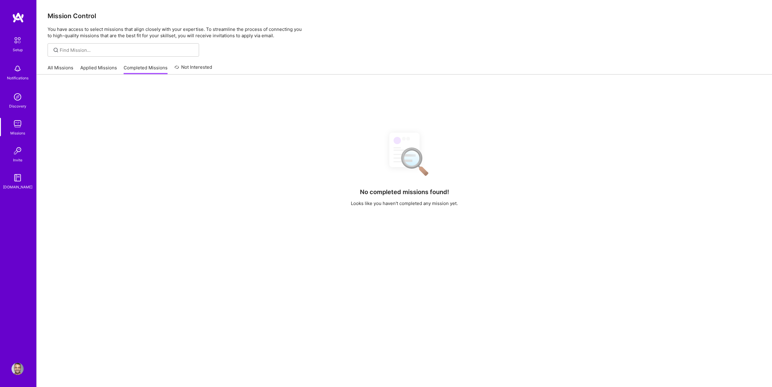 This screenshot has width=772, height=387. Describe the element at coordinates (18, 97) in the screenshot. I see `img: discovery` at that location.